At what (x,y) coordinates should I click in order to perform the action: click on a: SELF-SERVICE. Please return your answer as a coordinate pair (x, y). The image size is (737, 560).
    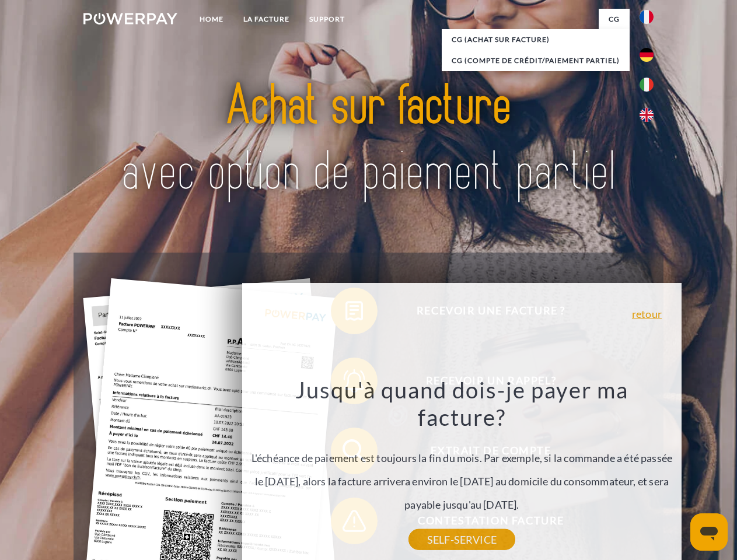
    Looking at the image, I should click on (461, 540).